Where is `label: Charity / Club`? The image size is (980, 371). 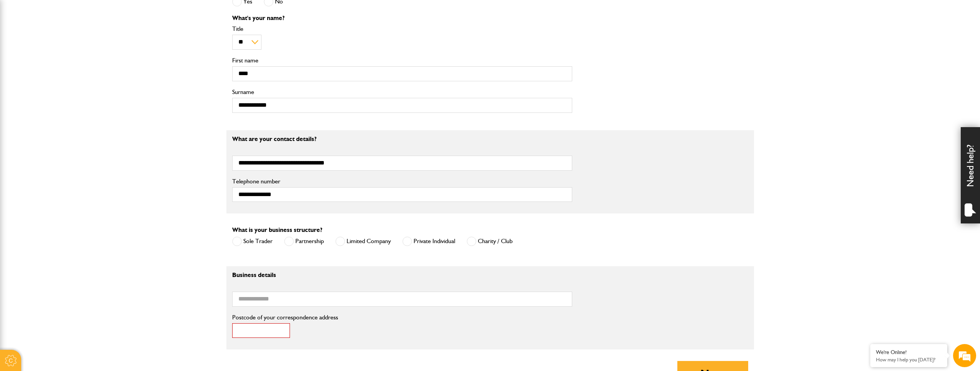
label: Charity / Club is located at coordinates (490, 242).